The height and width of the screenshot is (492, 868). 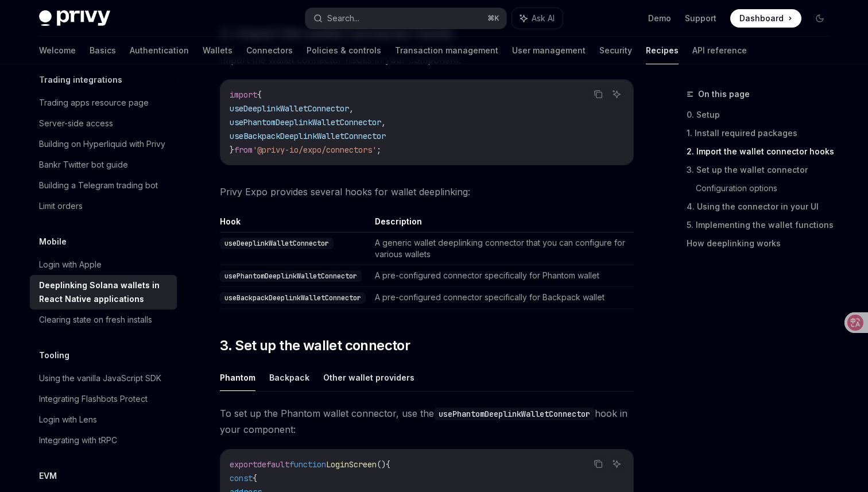 What do you see at coordinates (243, 464) in the screenshot?
I see `span: export` at bounding box center [243, 464].